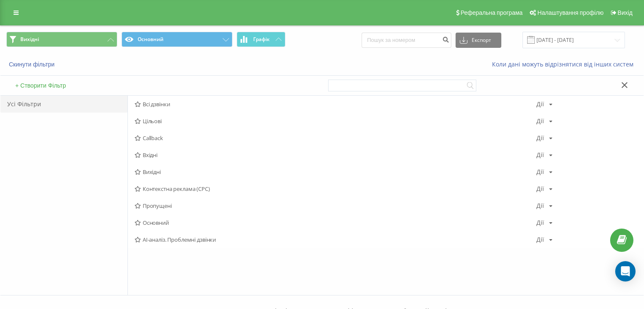 The height and width of the screenshot is (309, 644). Describe the element at coordinates (407, 40) in the screenshot. I see `input: Пошук за номером` at that location.